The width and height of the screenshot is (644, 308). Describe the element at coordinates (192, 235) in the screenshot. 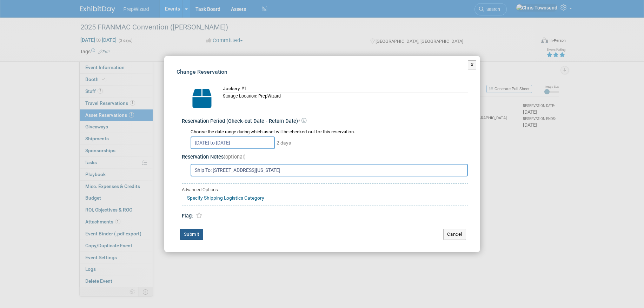

I see `button: Submit` at that location.